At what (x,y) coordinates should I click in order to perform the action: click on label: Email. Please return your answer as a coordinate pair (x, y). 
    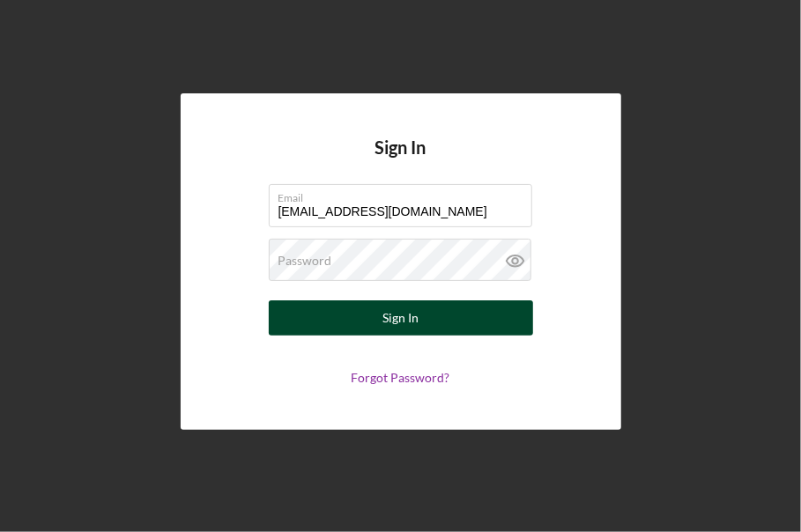
    Looking at the image, I should click on (406, 195).